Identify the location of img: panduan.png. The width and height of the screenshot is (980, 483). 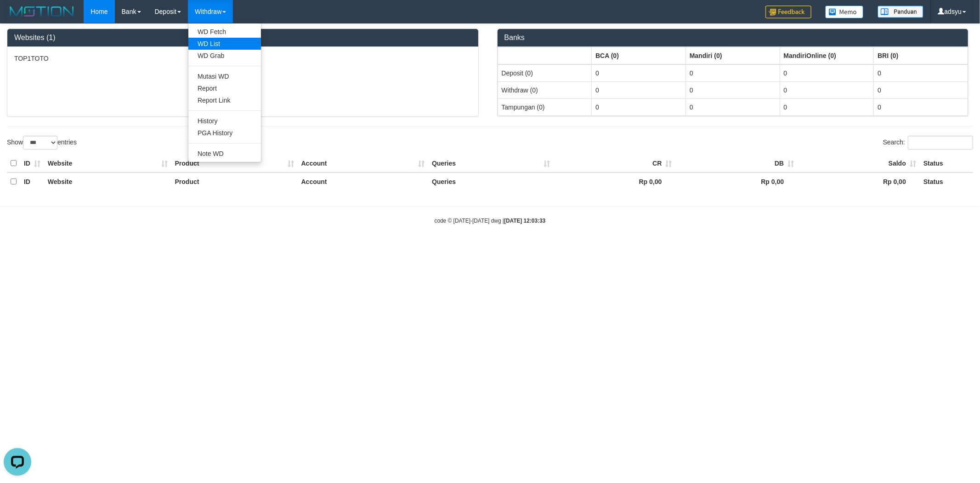
(901, 12).